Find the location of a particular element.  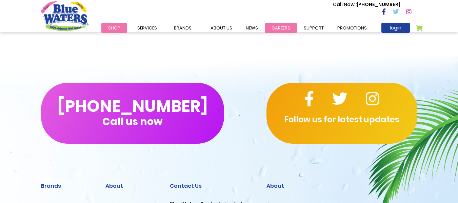

a: about us is located at coordinates (221, 28).